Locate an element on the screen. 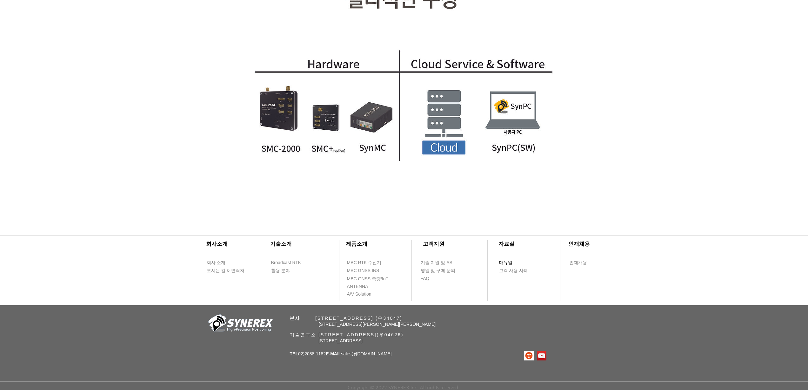 This screenshot has height=390, width=808. span: MBC RTK 수신기 is located at coordinates (364, 263).